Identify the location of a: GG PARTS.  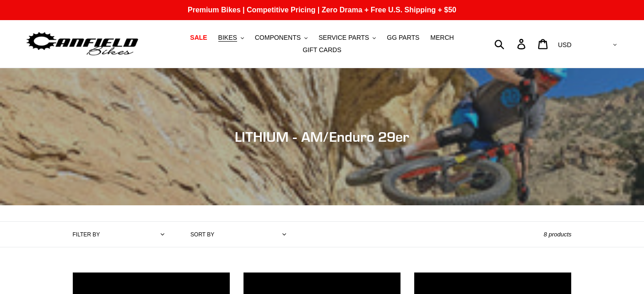
(403, 37).